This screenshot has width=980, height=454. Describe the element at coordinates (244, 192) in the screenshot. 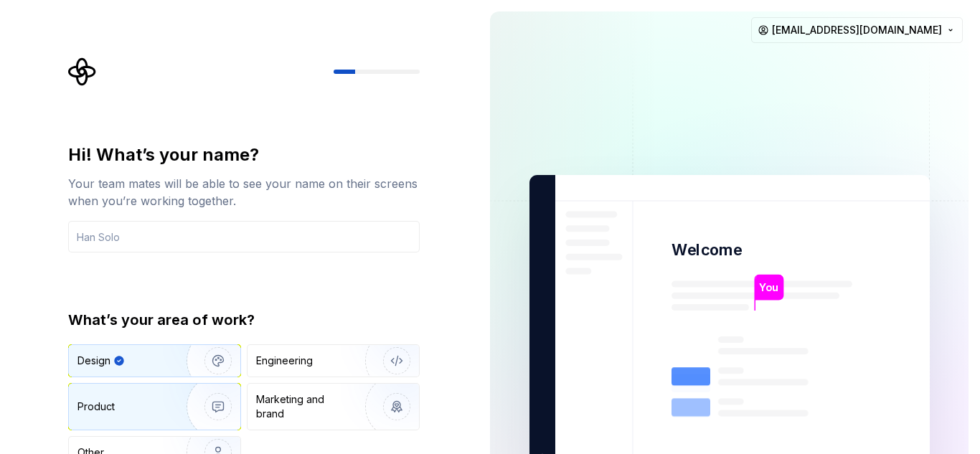

I see `div: Your team mates will be able to see your name on their screens when you’re working together.` at that location.